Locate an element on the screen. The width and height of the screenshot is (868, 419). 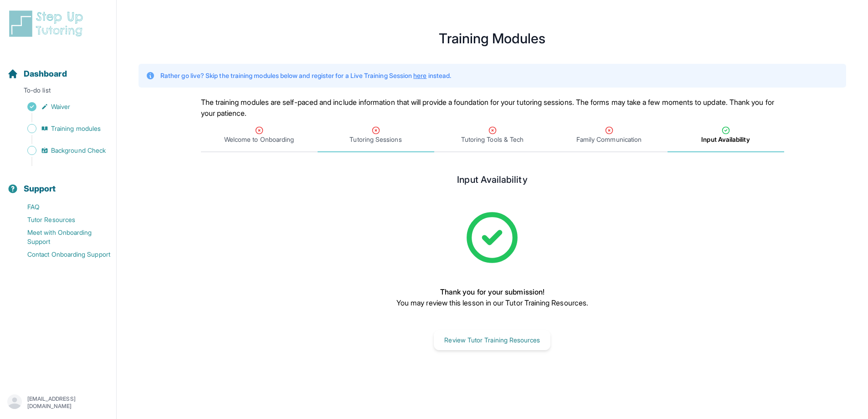
a: Contact Onboarding Support is located at coordinates (62, 254).